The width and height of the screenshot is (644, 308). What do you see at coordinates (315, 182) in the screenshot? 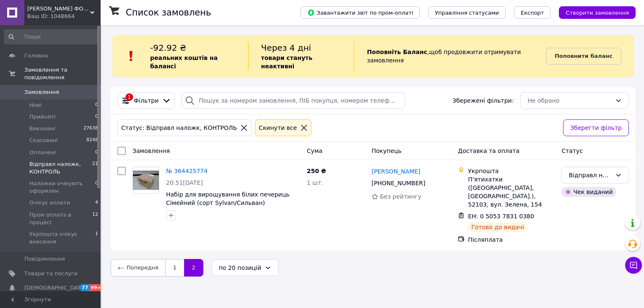
I see `span: 1 шт.` at bounding box center [315, 182].